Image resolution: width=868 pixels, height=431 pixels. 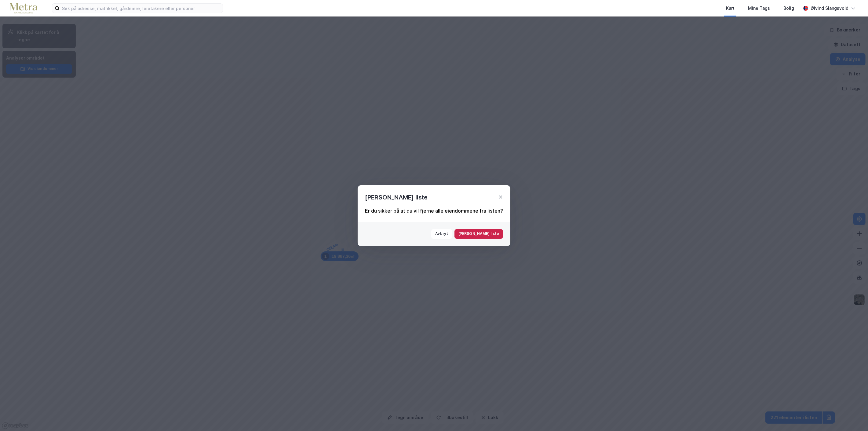 I want to click on div: Øivind Slangsvold, so click(x=830, y=8).